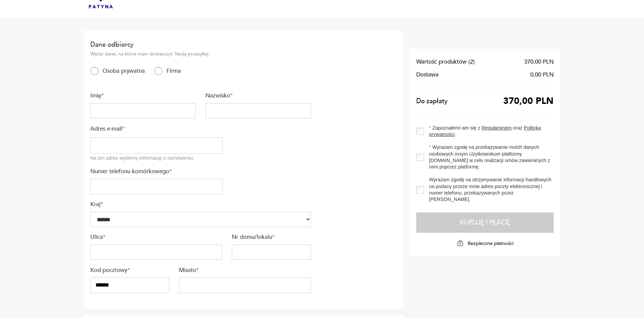 The width and height of the screenshot is (644, 318). I want to click on label: Nazwisko, so click(258, 96).